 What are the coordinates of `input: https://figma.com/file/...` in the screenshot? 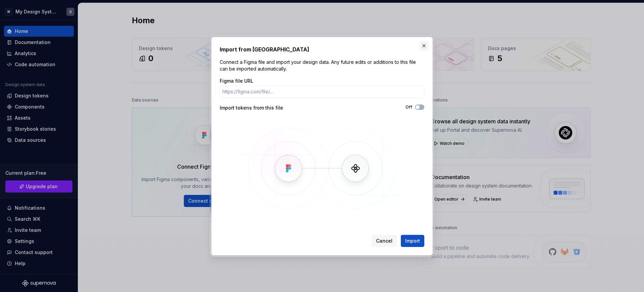 It's located at (322, 92).